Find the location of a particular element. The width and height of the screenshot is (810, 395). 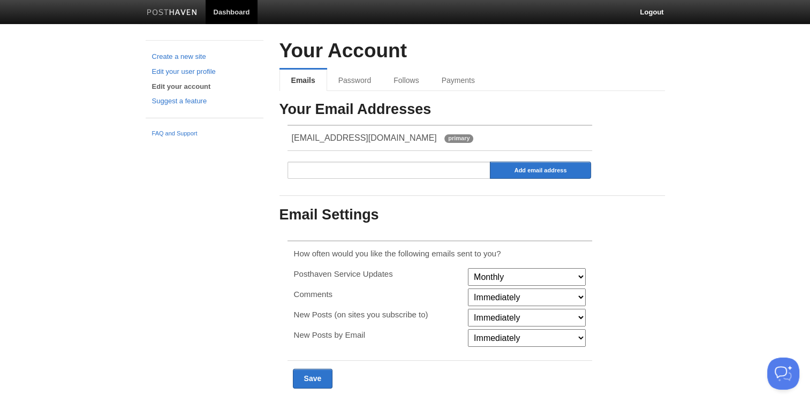

h3: Email Settings is located at coordinates (472, 215).